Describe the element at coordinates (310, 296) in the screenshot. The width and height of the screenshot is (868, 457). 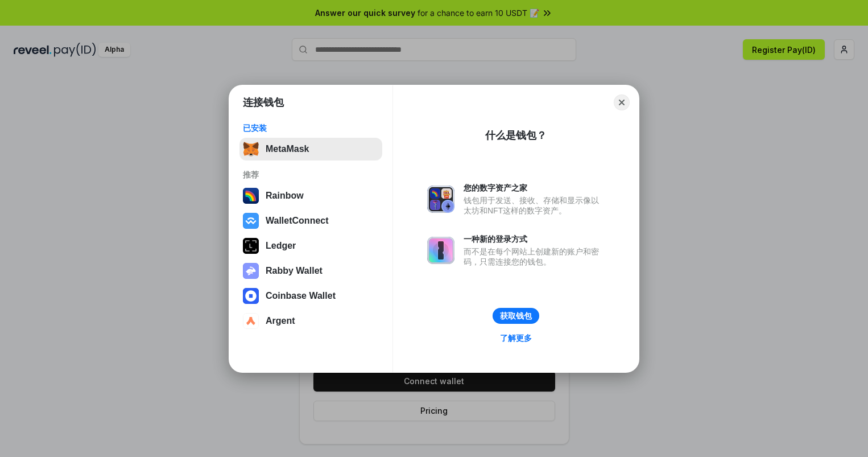
I see `button: Coinbase Wallet` at that location.